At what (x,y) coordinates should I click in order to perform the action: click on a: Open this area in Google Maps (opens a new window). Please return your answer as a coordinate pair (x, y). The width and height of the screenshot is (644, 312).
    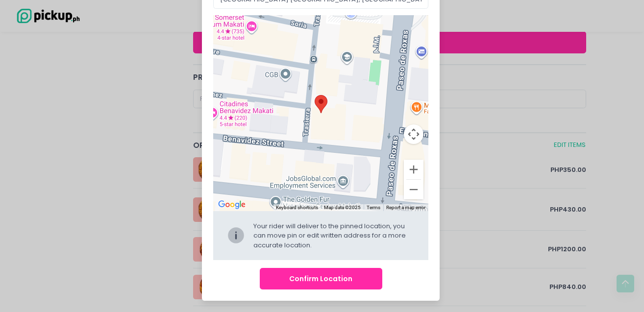
    Looking at the image, I should click on (232, 205).